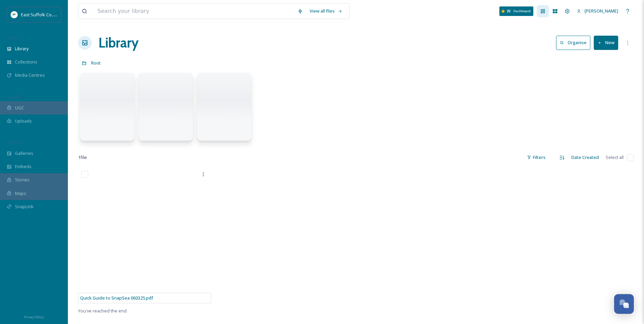  I want to click on span: Media Centres, so click(30, 75).